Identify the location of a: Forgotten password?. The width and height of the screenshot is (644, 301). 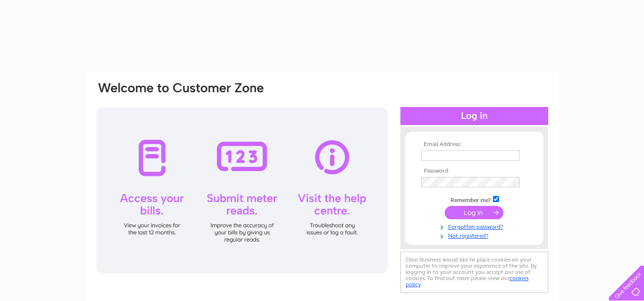
(475, 226).